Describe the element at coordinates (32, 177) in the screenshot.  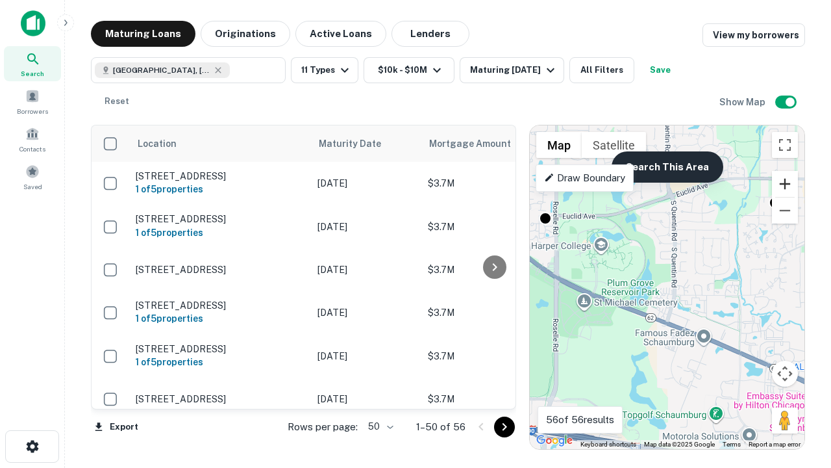
I see `a: Saved` at that location.